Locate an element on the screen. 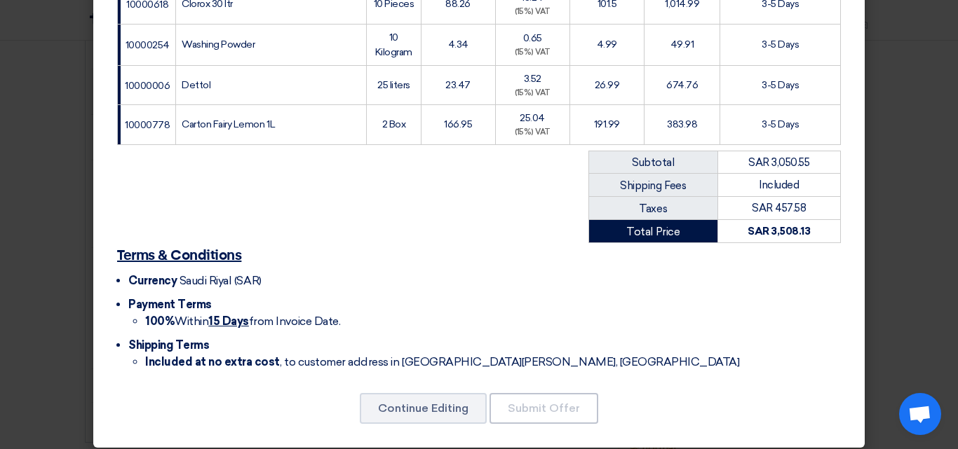  font: Currency is located at coordinates (152, 280).